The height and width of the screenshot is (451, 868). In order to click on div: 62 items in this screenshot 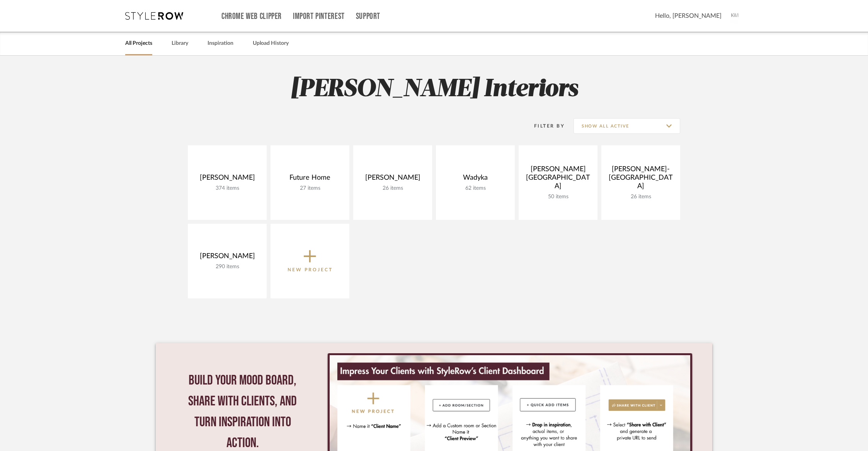, I will do `click(475, 188)`.